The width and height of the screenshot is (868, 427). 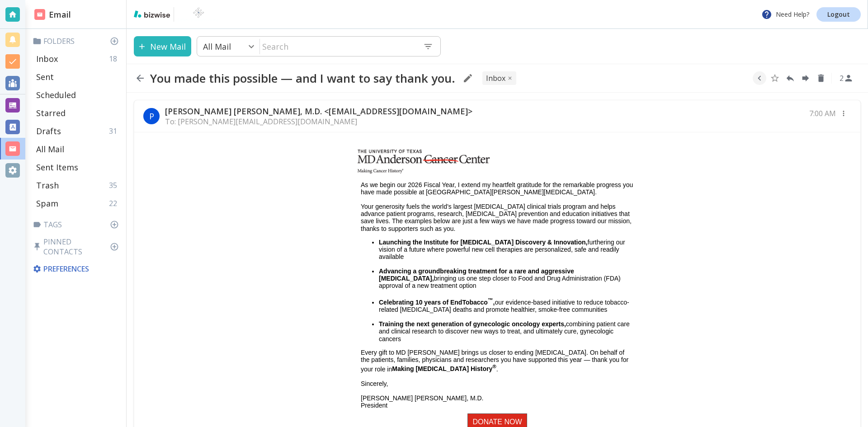 I want to click on div: All Mail, so click(x=78, y=149).